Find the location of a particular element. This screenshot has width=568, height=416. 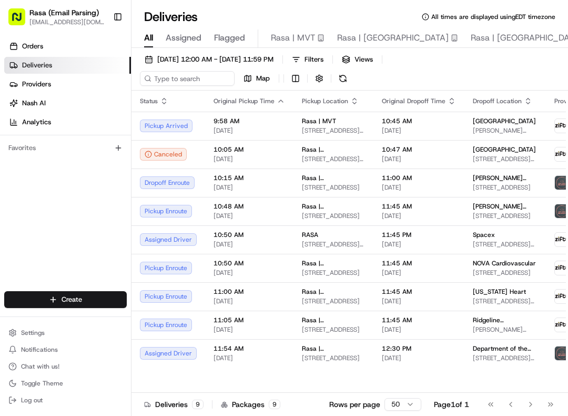

button: Map is located at coordinates (257, 78).